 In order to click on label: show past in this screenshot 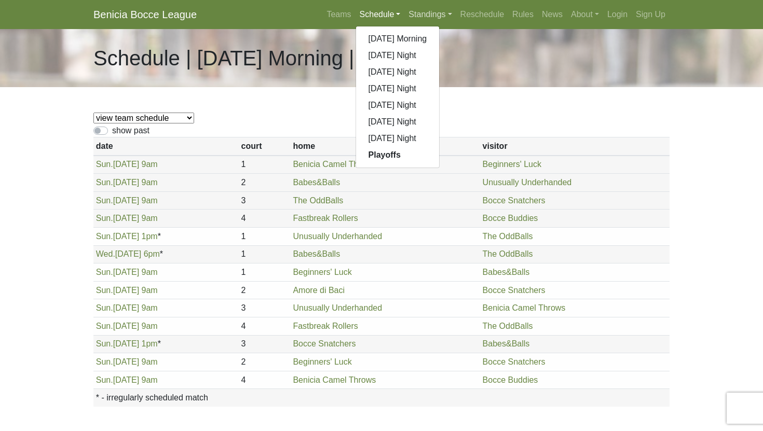, I will do `click(131, 131)`.